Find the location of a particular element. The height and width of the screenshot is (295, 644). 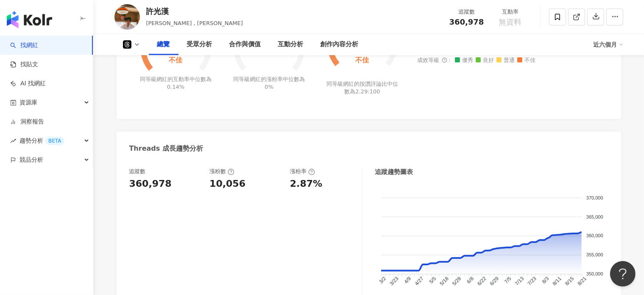

span: 競品分析 is located at coordinates (31, 160).